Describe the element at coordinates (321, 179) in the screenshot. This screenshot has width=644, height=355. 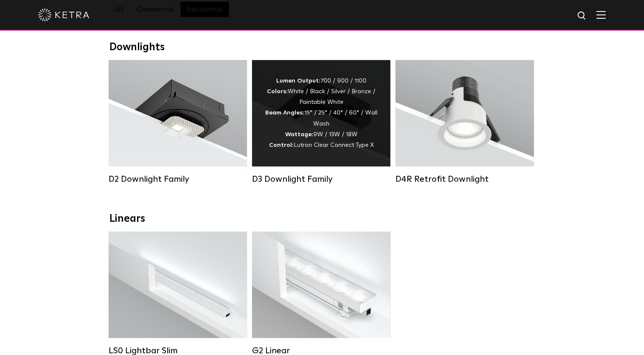
I see `div: D3 Downlight Family` at that location.